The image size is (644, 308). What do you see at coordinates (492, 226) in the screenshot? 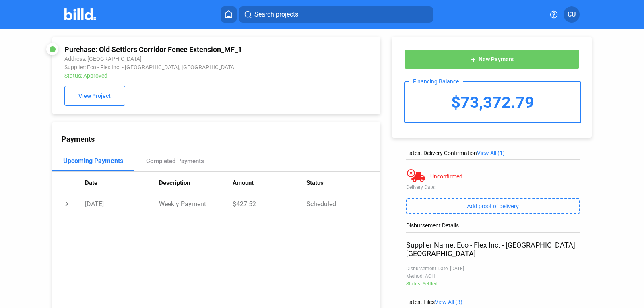
I see `div: Disbursement Details` at bounding box center [492, 226].